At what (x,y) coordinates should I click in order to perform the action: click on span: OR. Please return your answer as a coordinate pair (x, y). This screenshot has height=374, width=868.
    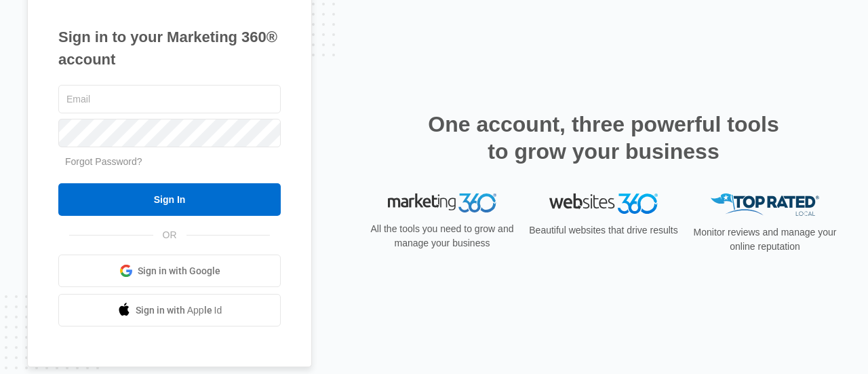
    Looking at the image, I should click on (170, 235).